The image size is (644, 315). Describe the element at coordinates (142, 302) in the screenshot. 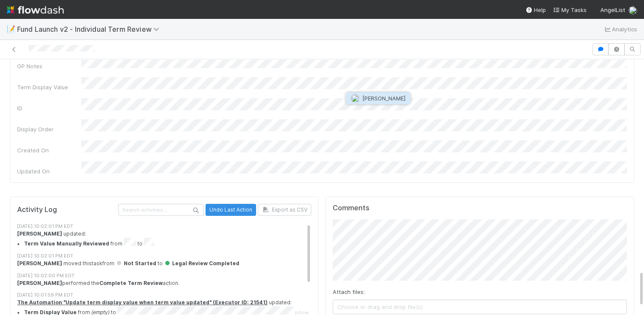

I see `strong: The Automation "Update term display value when term value updated" (Executor ID: 21541)` at that location.